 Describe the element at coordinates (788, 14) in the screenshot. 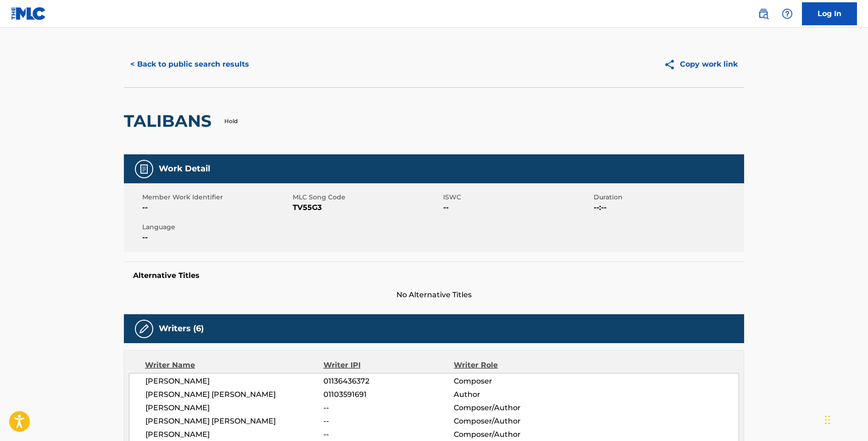

I see `img: help` at that location.